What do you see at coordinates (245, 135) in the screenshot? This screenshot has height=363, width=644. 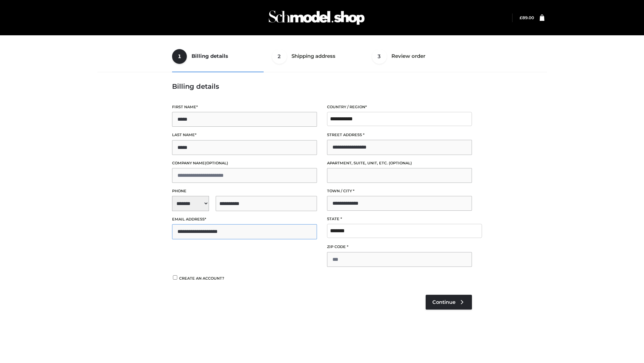 I see `label: Last name` at bounding box center [245, 135].